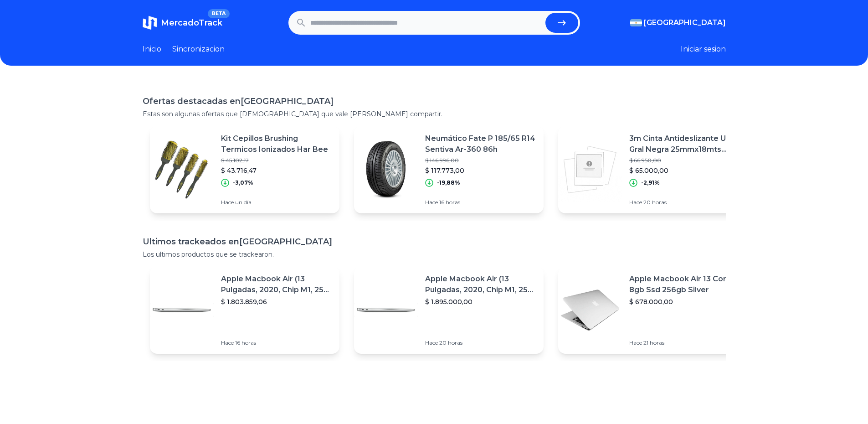 The height and width of the screenshot is (424, 868). I want to click on p: -2,91%, so click(650, 183).